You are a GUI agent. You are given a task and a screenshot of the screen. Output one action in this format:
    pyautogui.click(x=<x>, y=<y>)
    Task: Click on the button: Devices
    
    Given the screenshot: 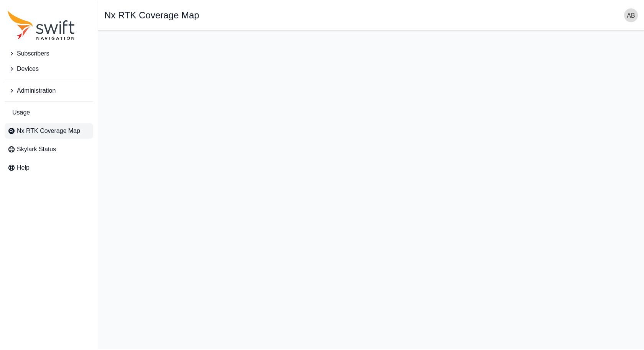 What is the action you would take?
    pyautogui.click(x=49, y=69)
    